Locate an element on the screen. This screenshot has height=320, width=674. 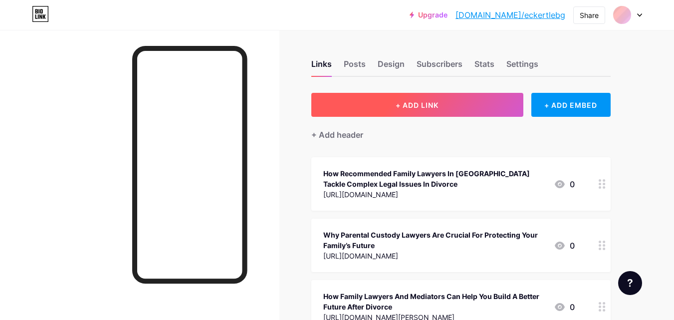
div: Stats is located at coordinates (485, 67).